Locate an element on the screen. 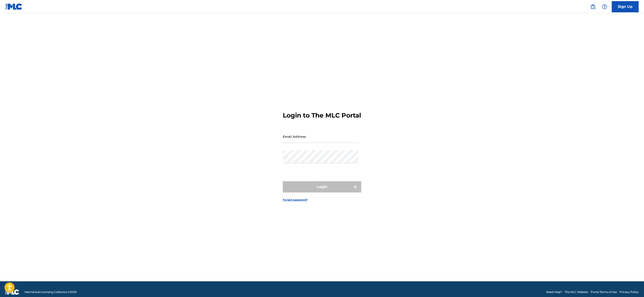 This screenshot has height=297, width=644. a: Portal Terms of Use is located at coordinates (603, 292).